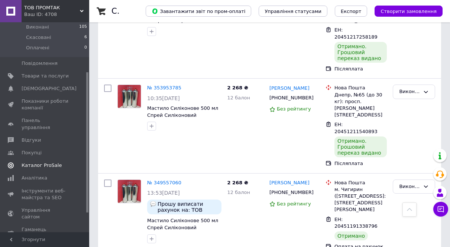 Image resolution: width=450 pixels, height=247 pixels. Describe the element at coordinates (45, 195) in the screenshot. I see `span: Інструменти веб-майстра та SEO` at that location.